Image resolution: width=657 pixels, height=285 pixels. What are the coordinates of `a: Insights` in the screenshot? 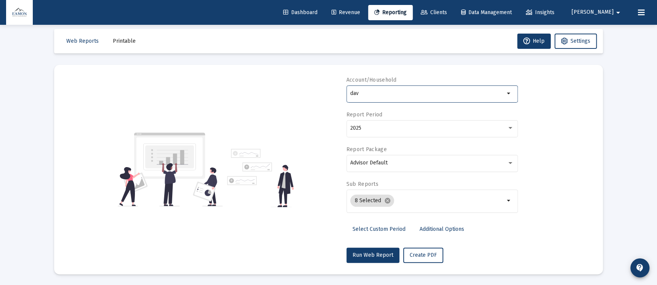 It's located at (540, 13).